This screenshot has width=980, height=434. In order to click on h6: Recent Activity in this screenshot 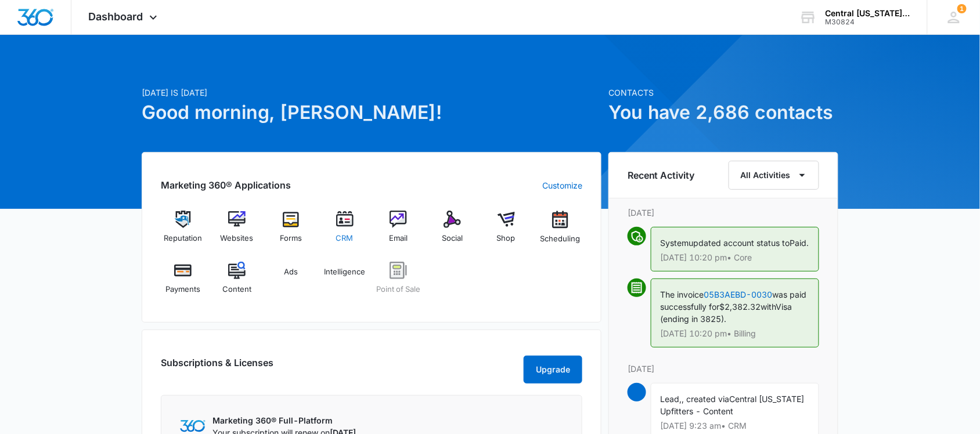, I will do `click(662, 175)`.